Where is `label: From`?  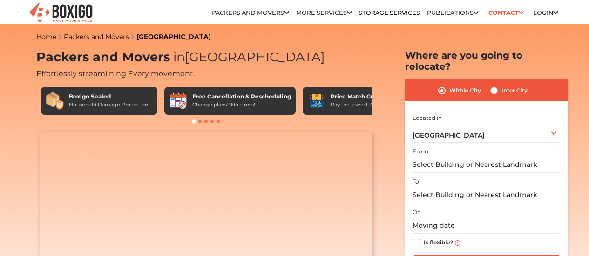
label: From is located at coordinates (420, 152).